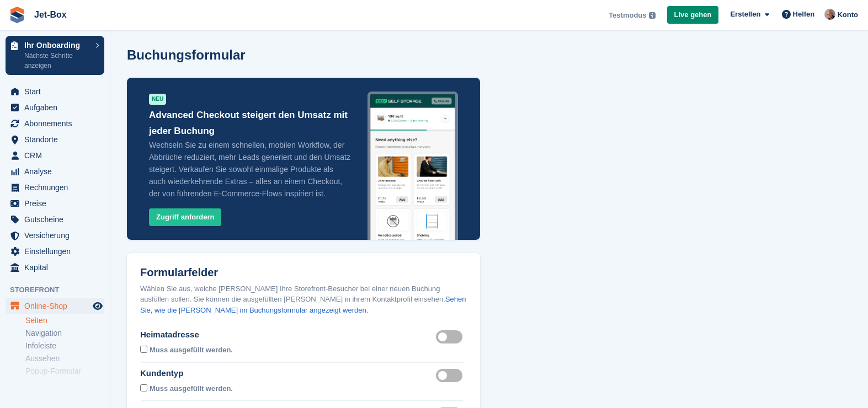 This screenshot has height=408, width=868. I want to click on p: Wechseln Sie zu einem schnellen, mobilen Workflow, der Abbrüche reduziert, mehr Leads generiert u..., so click(250, 169).